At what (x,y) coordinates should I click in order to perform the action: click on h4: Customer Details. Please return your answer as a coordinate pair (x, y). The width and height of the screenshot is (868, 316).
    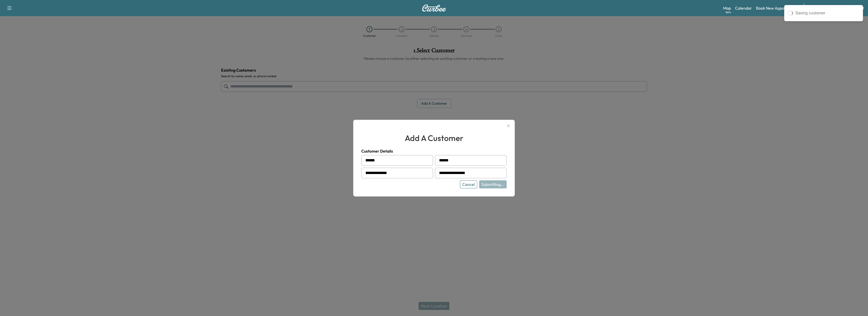
    Looking at the image, I should click on (434, 151).